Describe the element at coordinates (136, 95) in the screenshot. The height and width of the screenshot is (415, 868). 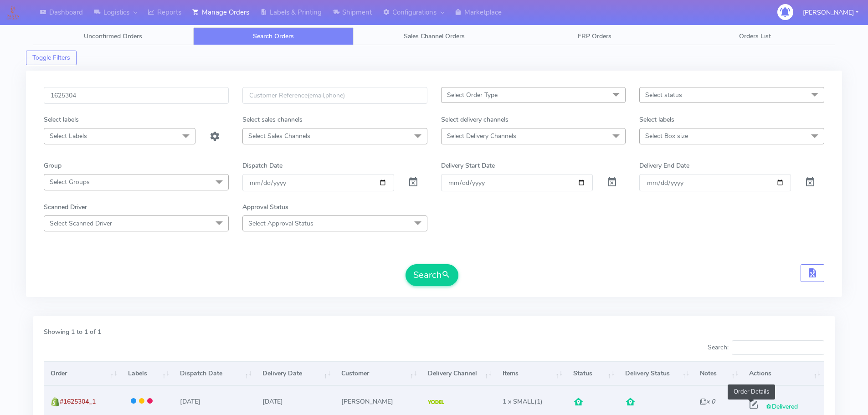
I see `input: Order Id` at that location.